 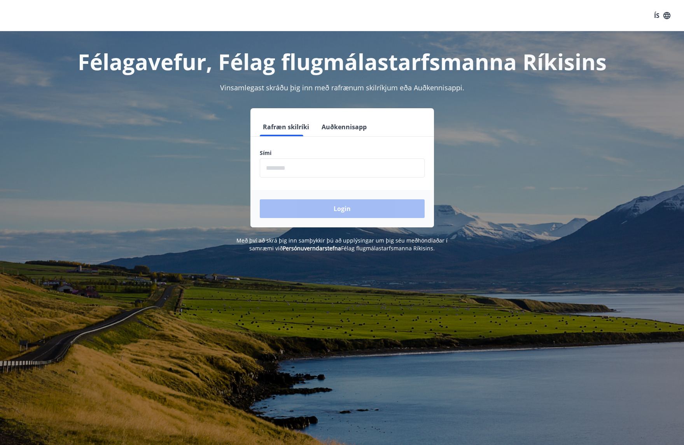 I want to click on a: Persónuverndarstefna, so click(x=312, y=248).